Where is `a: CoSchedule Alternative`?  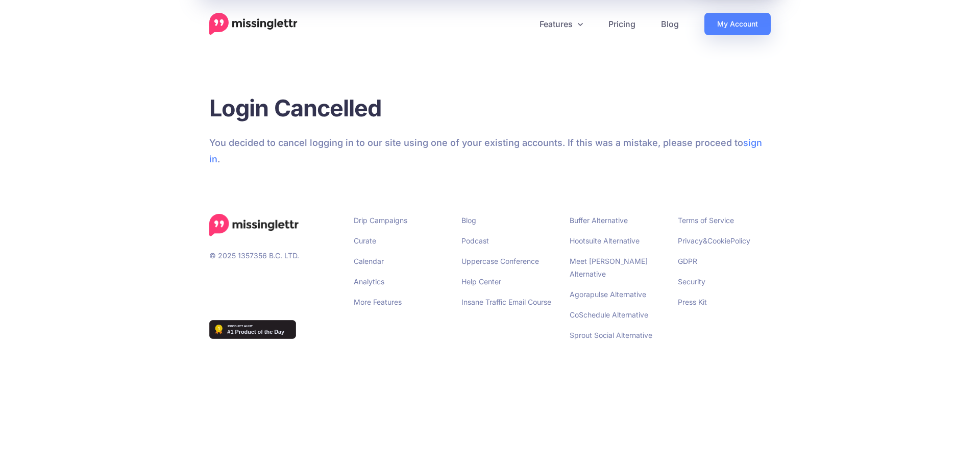 a: CoSchedule Alternative is located at coordinates (609, 314).